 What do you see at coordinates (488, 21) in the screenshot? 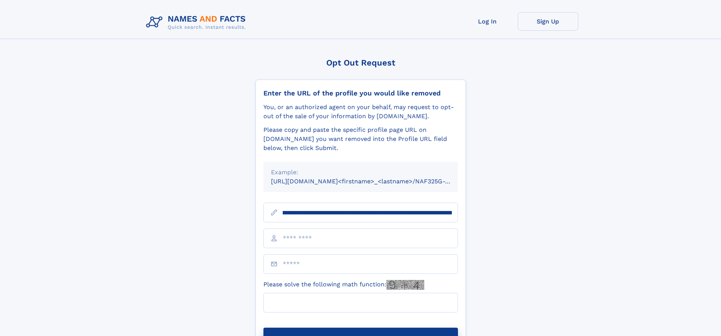
I see `a: Log In` at bounding box center [488, 21].